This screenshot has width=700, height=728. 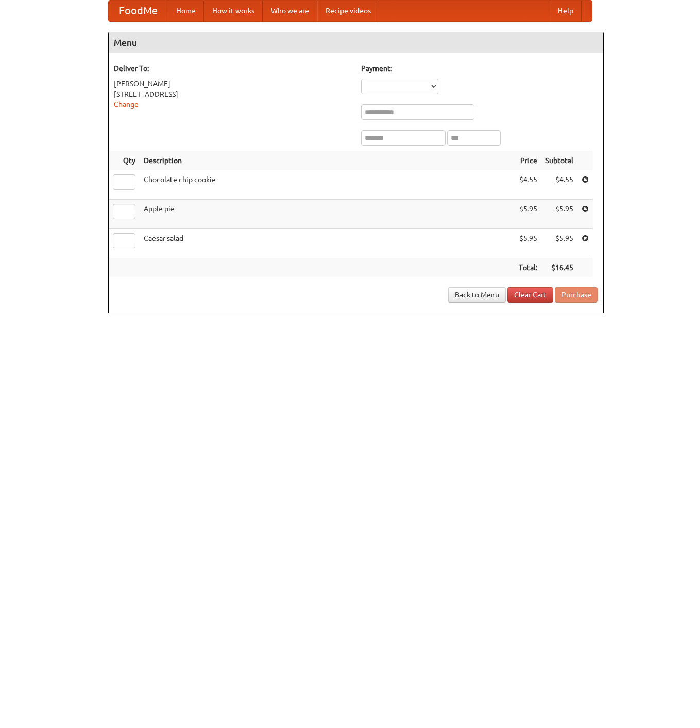 I want to click on a: FoodMe, so click(x=138, y=11).